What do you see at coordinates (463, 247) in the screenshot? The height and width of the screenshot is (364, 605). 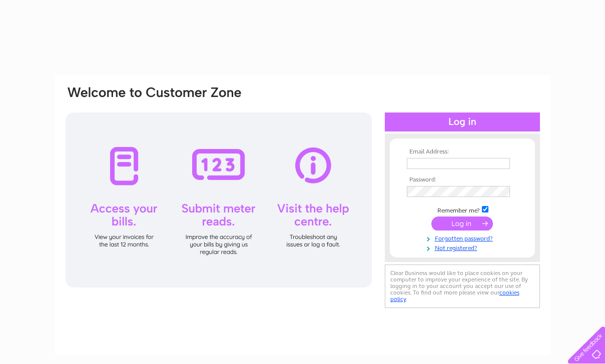 I see `a: Not registered?` at bounding box center [463, 247].